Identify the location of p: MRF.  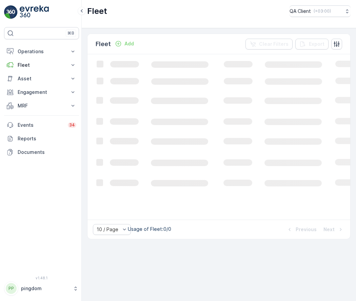
(41, 106).